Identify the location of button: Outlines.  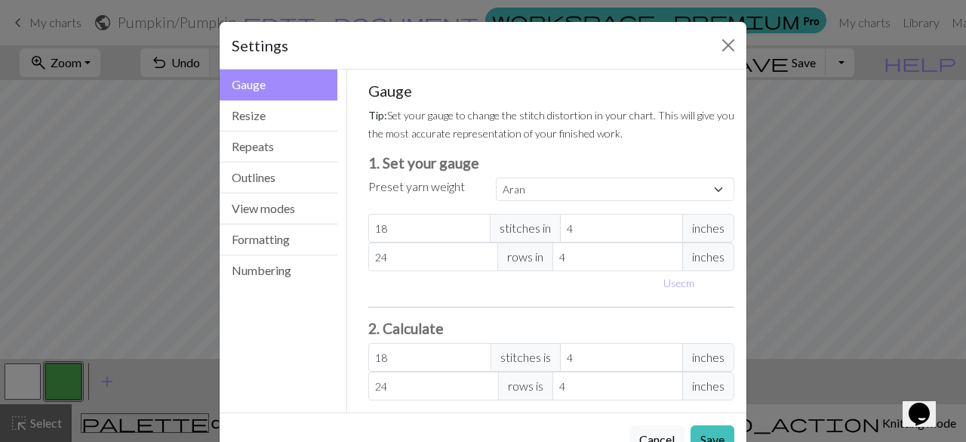
(279, 177).